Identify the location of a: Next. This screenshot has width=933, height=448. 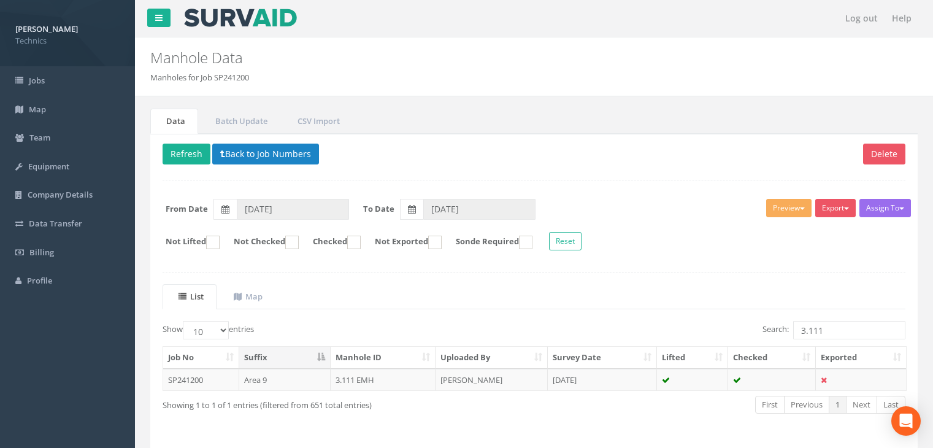
(861, 404).